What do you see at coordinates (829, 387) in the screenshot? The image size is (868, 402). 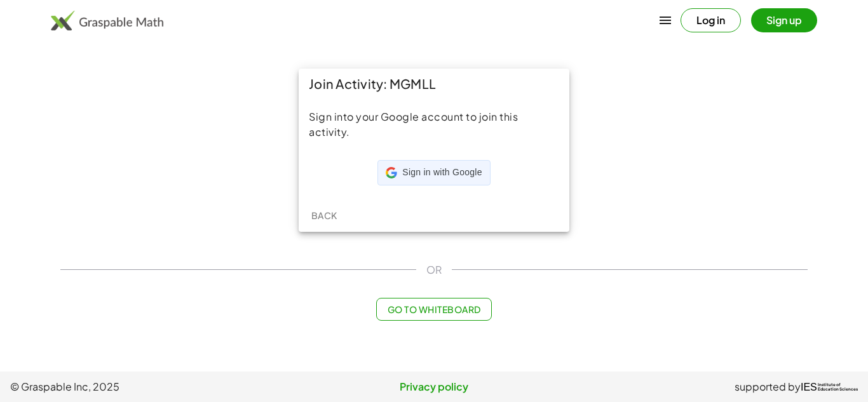 I see `a: IESInstitute ofEducation Sciences` at bounding box center [829, 387].